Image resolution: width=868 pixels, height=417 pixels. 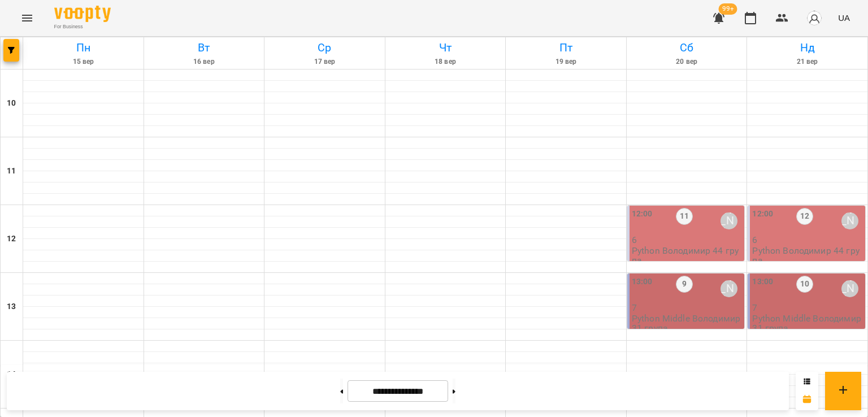 I want to click on h6: 21 вер, so click(x=807, y=61).